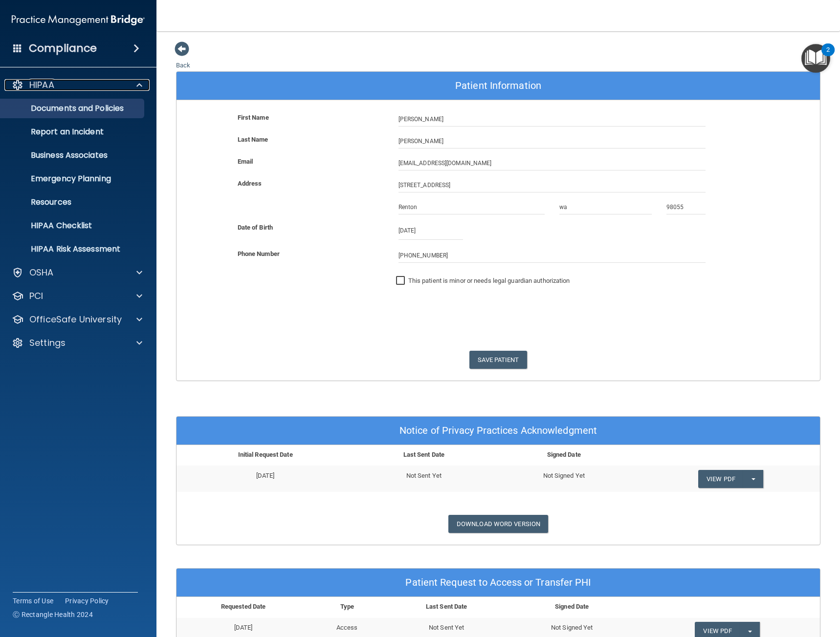 The image size is (840, 637). What do you see at coordinates (423, 478) in the screenshot?
I see `td: Not Sent Yet` at bounding box center [423, 478].